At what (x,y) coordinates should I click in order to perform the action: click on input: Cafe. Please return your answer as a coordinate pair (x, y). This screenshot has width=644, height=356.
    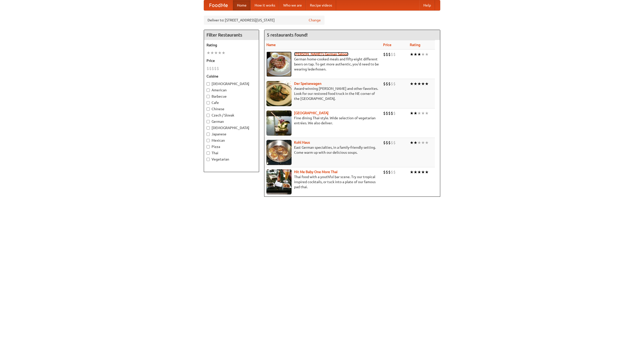
    Looking at the image, I should click on (208, 103).